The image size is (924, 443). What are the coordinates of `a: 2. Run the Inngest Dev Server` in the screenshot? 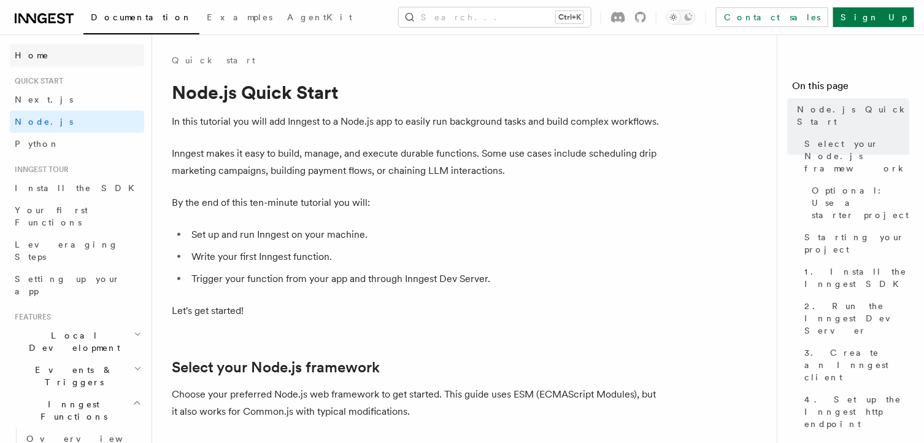 It's located at (854, 318).